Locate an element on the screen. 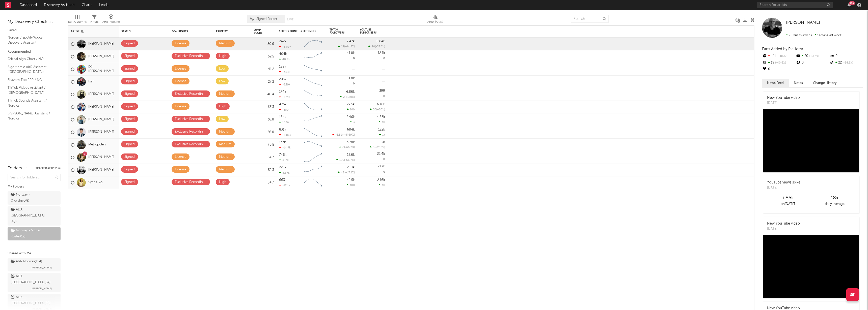  span: 20 is located at coordinates (373, 47).